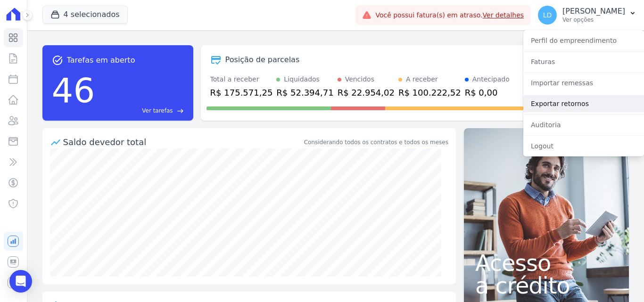 The image size is (644, 302). Describe the element at coordinates (546, 263) in the screenshot. I see `span: Acesso` at that location.